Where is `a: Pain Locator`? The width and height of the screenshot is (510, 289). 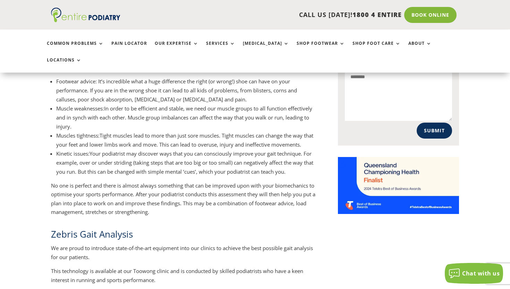
a: Pain Locator is located at coordinates (129, 48).